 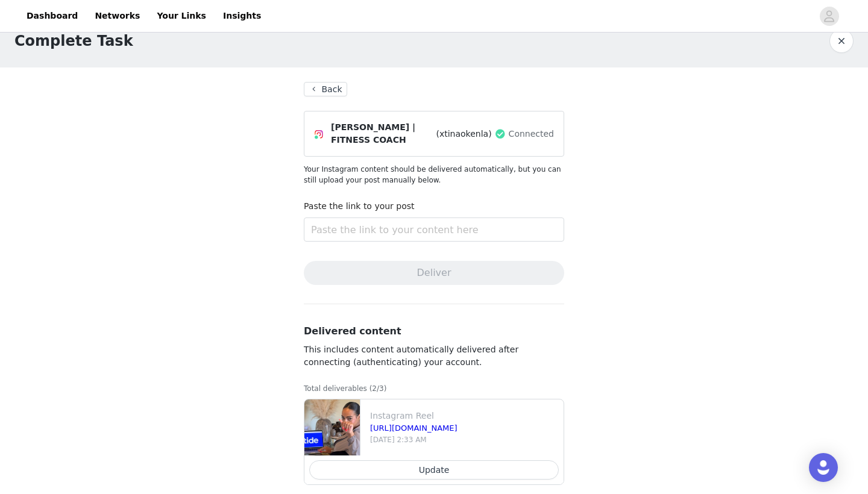 What do you see at coordinates (824, 467) in the screenshot?
I see `div: Open Intercom Messenger` at bounding box center [824, 467].